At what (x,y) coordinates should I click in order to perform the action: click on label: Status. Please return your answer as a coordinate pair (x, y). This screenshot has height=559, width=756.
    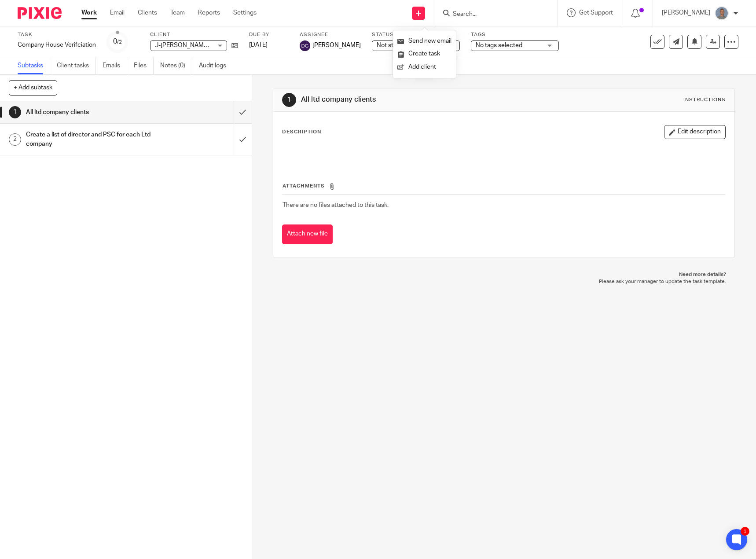
    Looking at the image, I should click on (416, 35).